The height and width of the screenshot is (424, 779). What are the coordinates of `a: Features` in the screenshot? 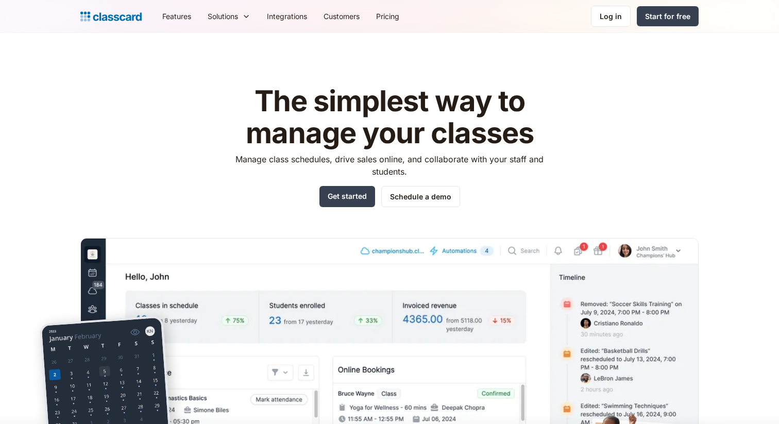 It's located at (177, 16).